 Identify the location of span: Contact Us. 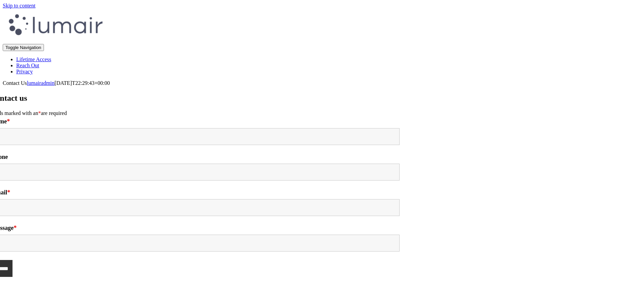
(15, 83).